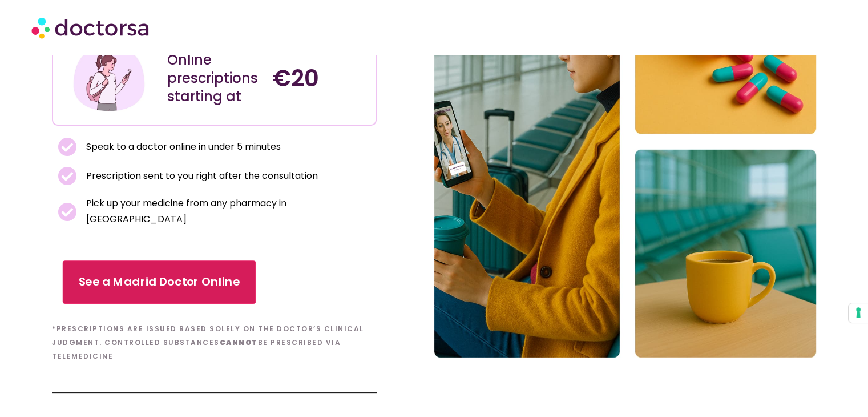 This screenshot has height=417, width=868. Describe the element at coordinates (182, 146) in the screenshot. I see `span: Speak to a doctor online in under 5 minutes` at that location.